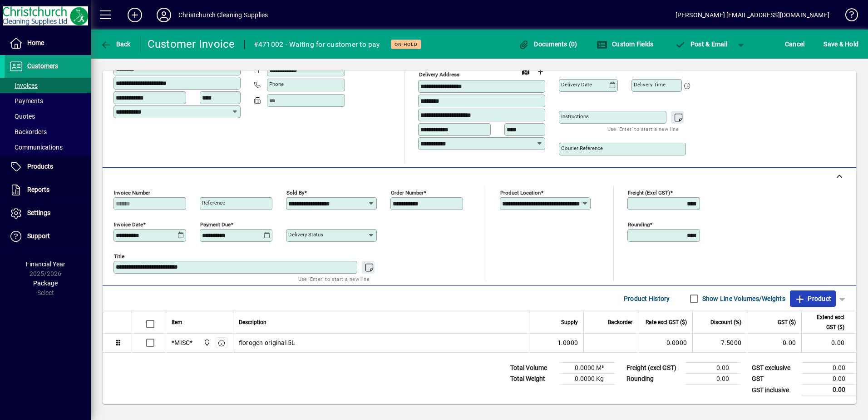  What do you see at coordinates (568, 342) in the screenshot?
I see `span: 1.0000` at bounding box center [568, 342].